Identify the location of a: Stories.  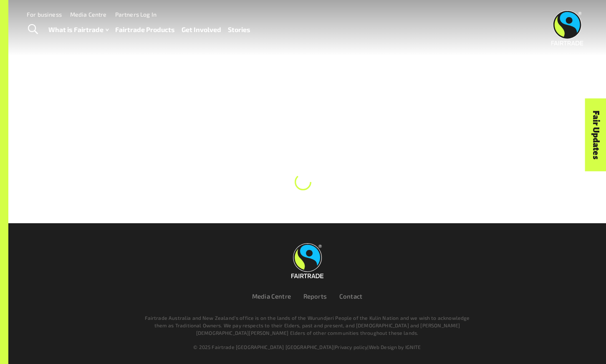
(239, 30).